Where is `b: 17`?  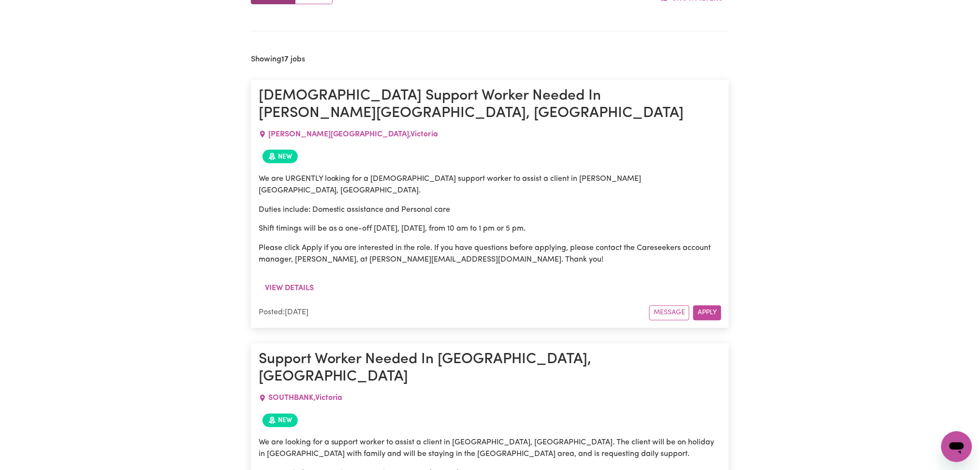 b: 17 is located at coordinates (285, 59).